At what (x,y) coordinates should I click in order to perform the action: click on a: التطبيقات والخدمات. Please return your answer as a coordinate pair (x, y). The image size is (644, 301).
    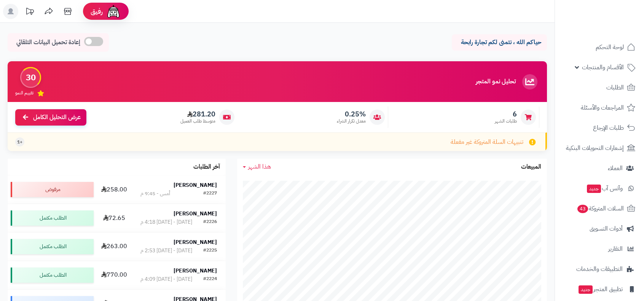
    Looking at the image, I should click on (599, 269).